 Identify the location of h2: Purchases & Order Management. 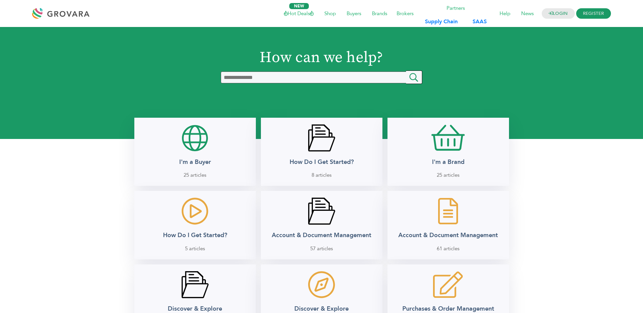
(448, 309).